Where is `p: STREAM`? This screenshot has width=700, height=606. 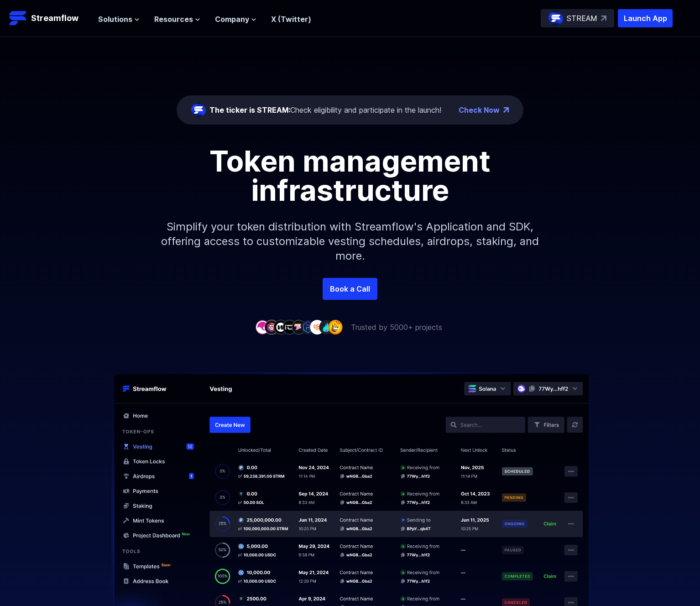 p: STREAM is located at coordinates (582, 18).